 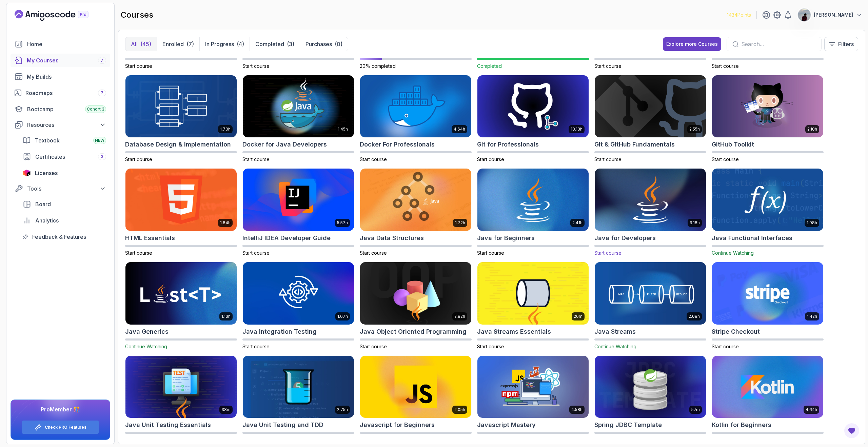 I want to click on a: feedback, so click(x=65, y=237).